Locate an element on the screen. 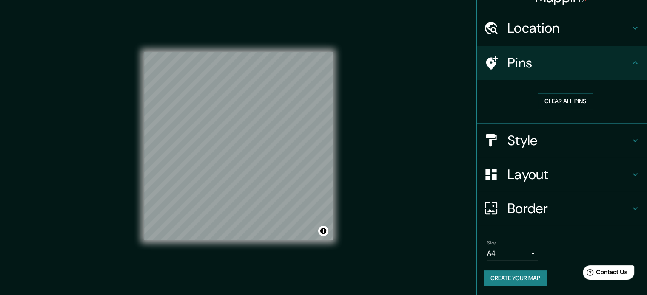 The image size is (647, 295). h4: Pins is located at coordinates (568, 63).